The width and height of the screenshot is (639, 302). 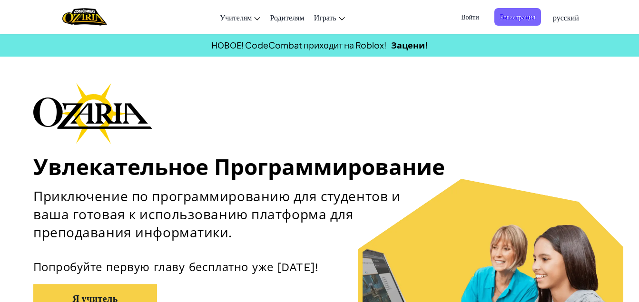 I want to click on span: Регистрация, so click(x=518, y=17).